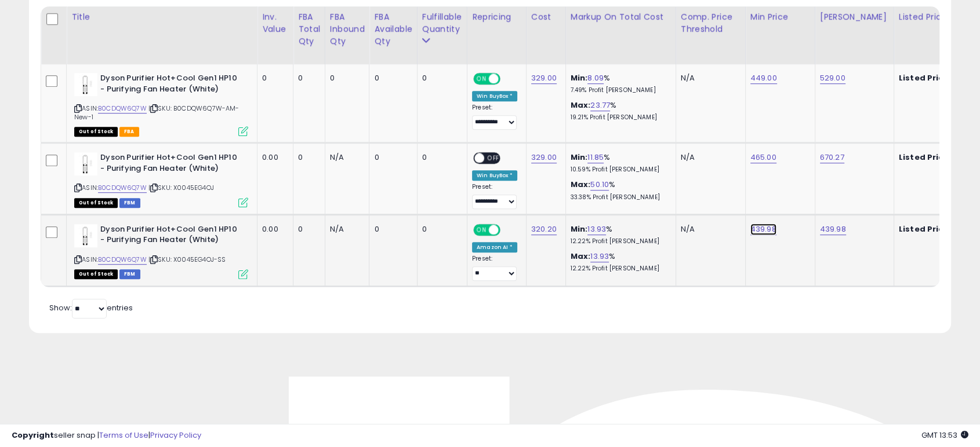 This screenshot has height=447, width=980. I want to click on div: Title, so click(162, 17).